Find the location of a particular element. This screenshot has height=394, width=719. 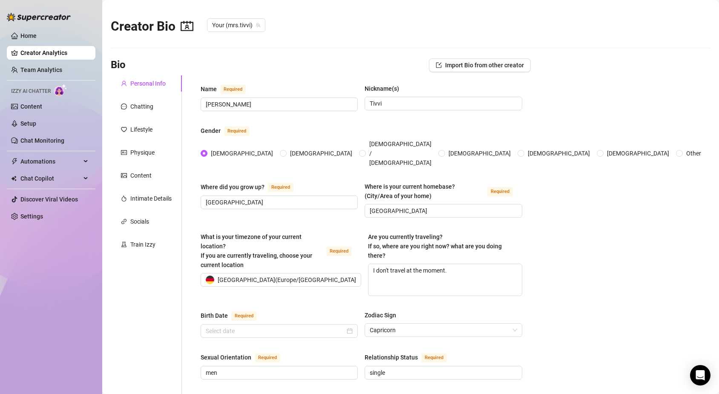

label: Gender is located at coordinates (230, 131).